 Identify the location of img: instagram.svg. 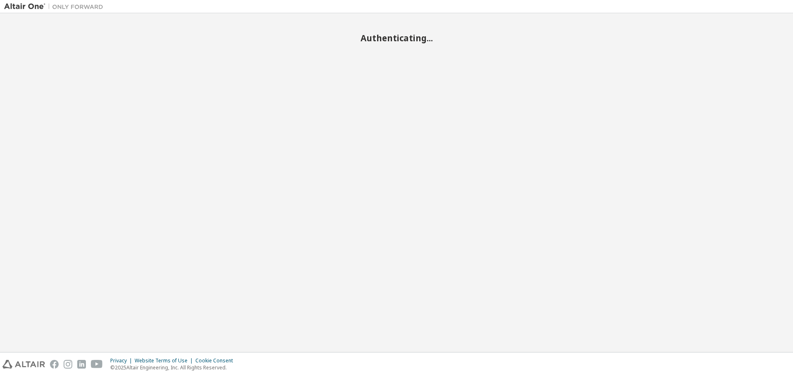
(68, 364).